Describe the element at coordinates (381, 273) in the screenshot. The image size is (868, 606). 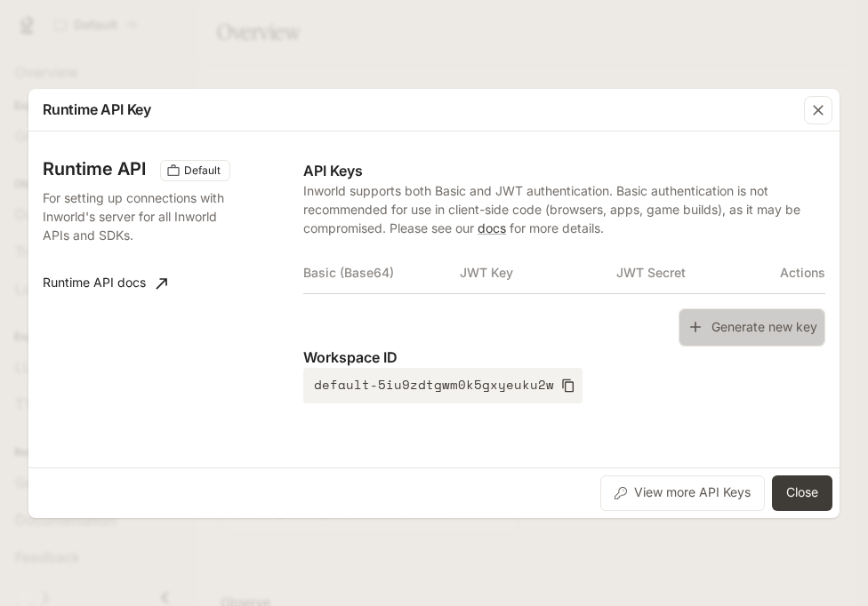
I see `th: Basic (Base64)` at that location.